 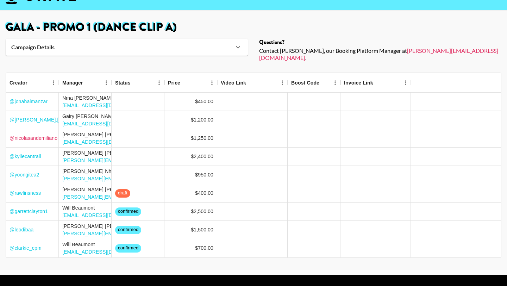 What do you see at coordinates (204, 101) in the screenshot?
I see `div: $450.00` at bounding box center [204, 101].